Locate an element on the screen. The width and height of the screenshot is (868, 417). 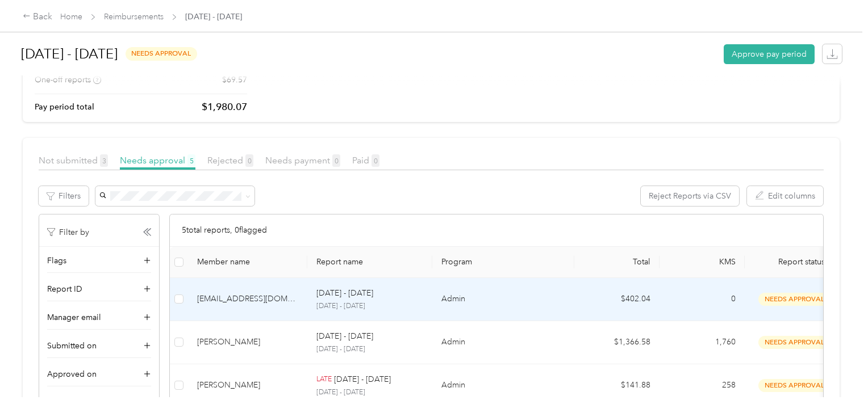
span: Needs payment is located at coordinates (302, 160).